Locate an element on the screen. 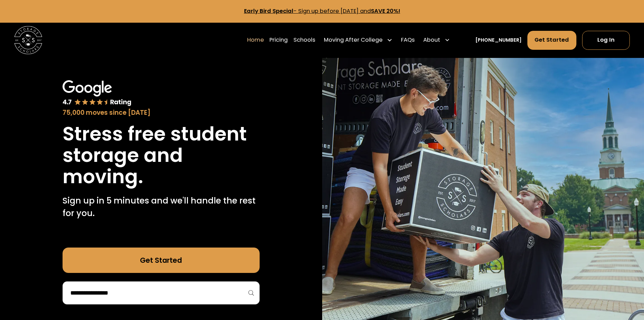 This screenshot has width=644, height=320. a: Log In is located at coordinates (606, 41).